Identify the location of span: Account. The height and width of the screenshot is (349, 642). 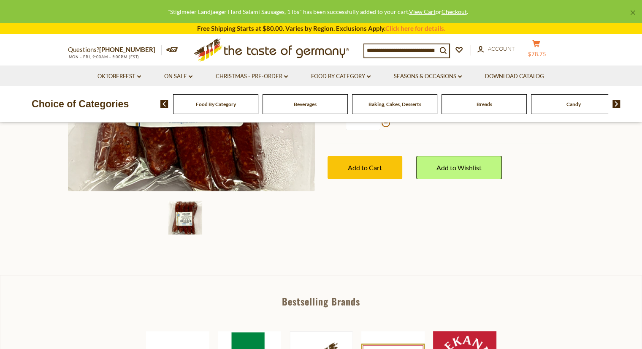
(501, 49).